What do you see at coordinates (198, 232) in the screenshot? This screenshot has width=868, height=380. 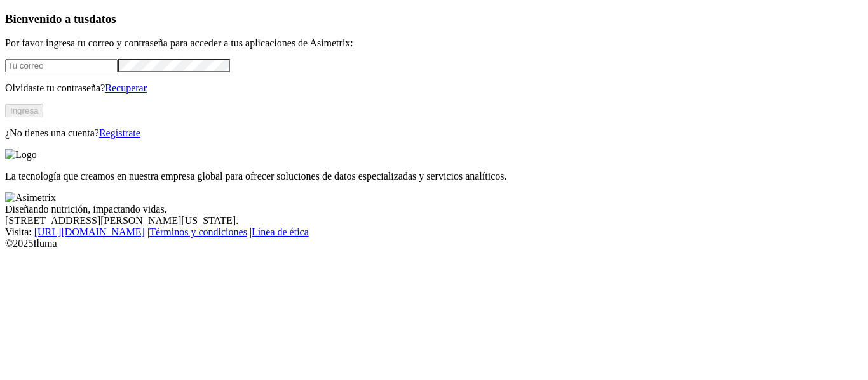 I see `a: Términos y condiciones` at bounding box center [198, 232].